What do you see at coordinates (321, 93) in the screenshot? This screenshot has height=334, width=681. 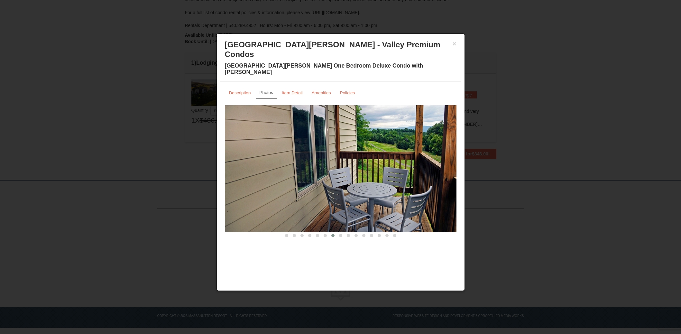 I see `a: Amenities` at bounding box center [321, 93].